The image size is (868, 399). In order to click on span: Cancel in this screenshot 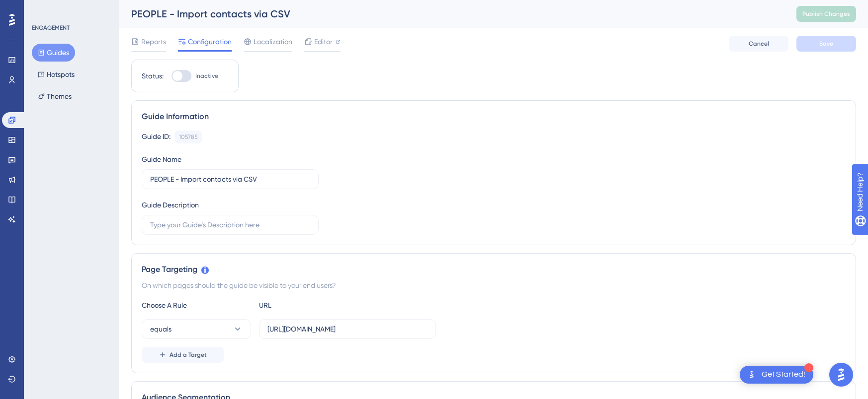, I will do `click(759, 43)`.